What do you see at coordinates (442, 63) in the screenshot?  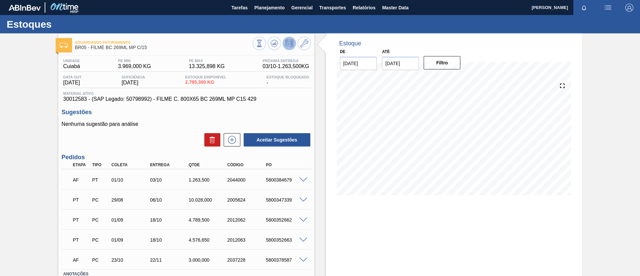 I see `button: Filtro` at bounding box center [442, 63].